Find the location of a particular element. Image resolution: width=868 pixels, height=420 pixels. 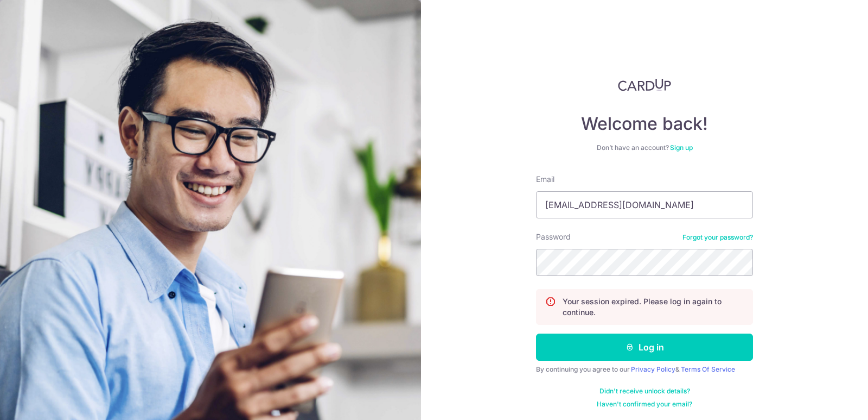

div: Don’t have an account? is located at coordinates (645, 148).